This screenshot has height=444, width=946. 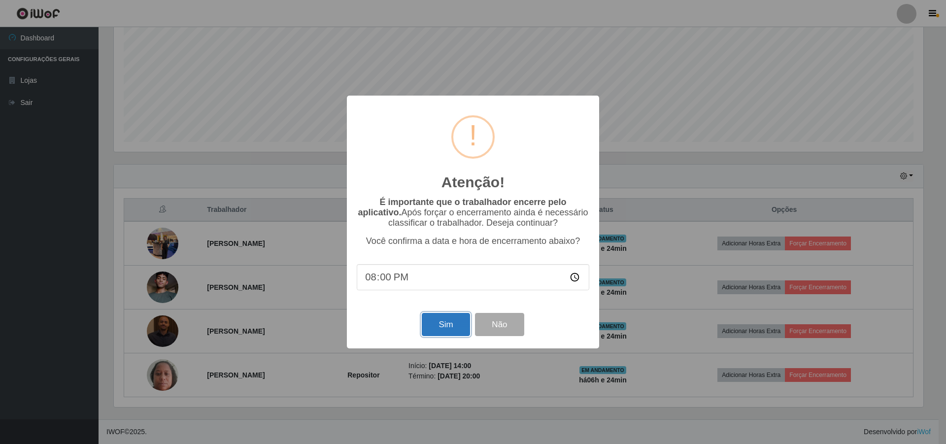 What do you see at coordinates (473, 182) in the screenshot?
I see `h2: Atenção!` at bounding box center [473, 182].